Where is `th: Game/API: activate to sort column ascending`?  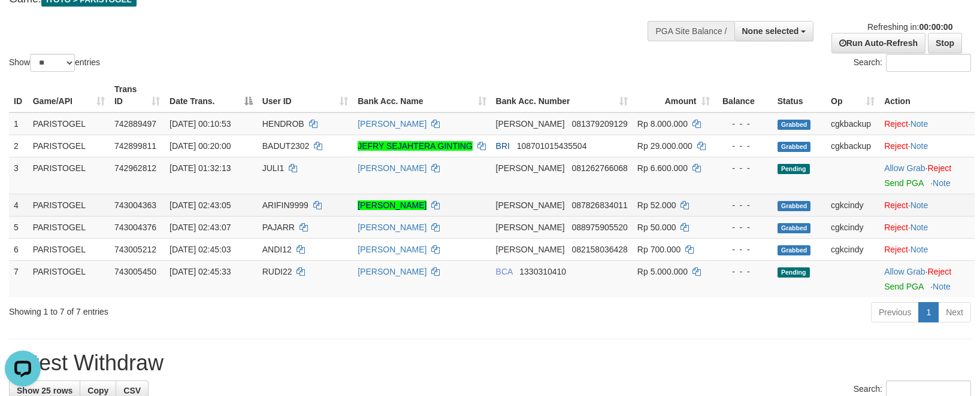 th: Game/API: activate to sort column ascending is located at coordinates (69, 95).